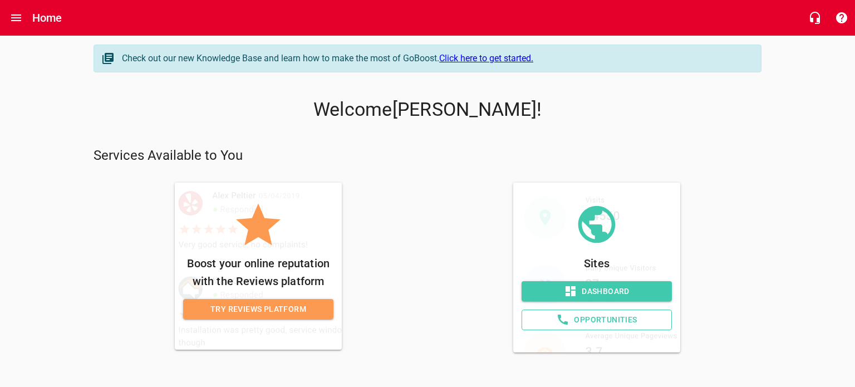 This screenshot has height=387, width=855. I want to click on a: Dashboard, so click(597, 291).